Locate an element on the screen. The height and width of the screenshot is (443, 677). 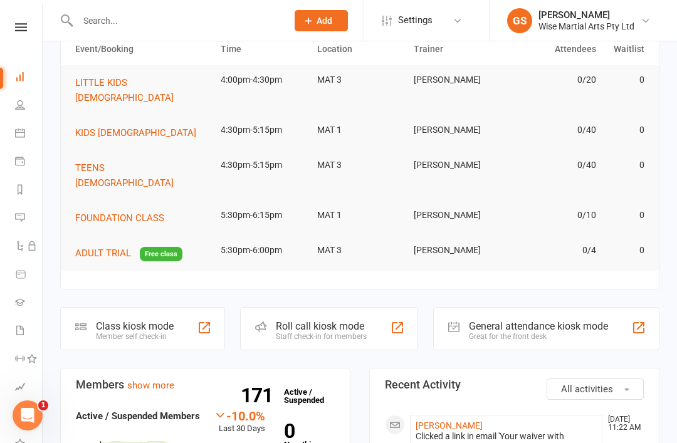
th: Location is located at coordinates (360, 49).